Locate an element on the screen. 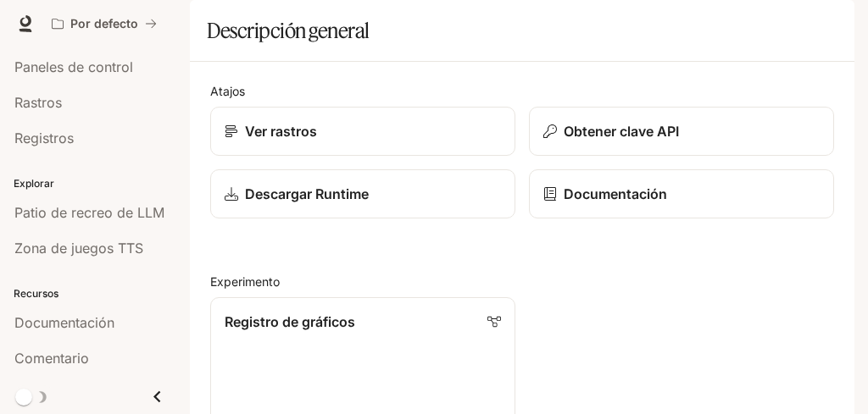 The image size is (868, 414). font: Registro de gráficos is located at coordinates (290, 322).